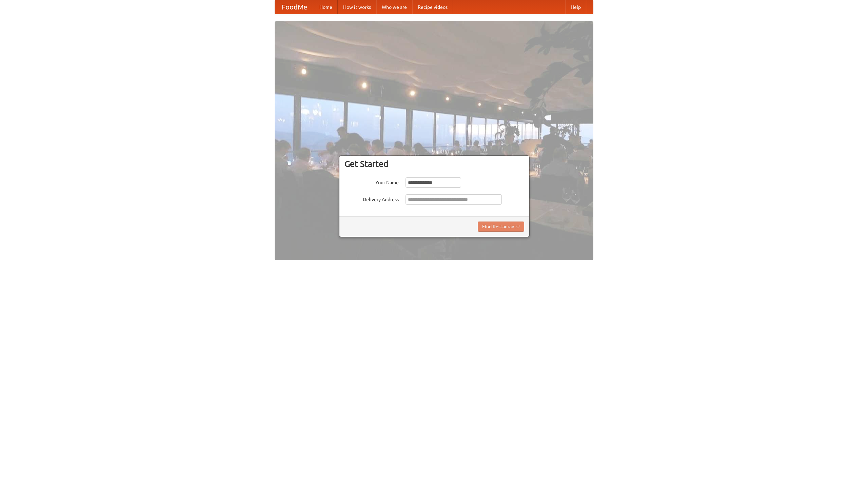 This screenshot has width=868, height=480. Describe the element at coordinates (501, 227) in the screenshot. I see `button: Find Restaurants!` at that location.